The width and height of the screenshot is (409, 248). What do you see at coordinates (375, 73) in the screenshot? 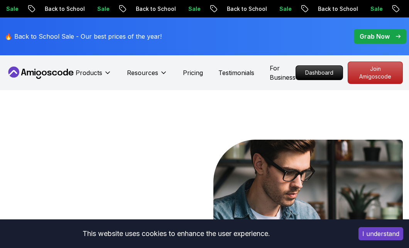
I see `p: Join Amigoscode` at bounding box center [375, 73].